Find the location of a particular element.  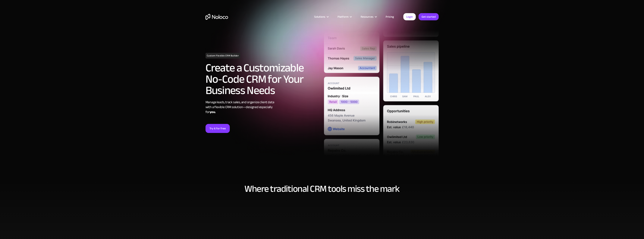

a: Try it for free is located at coordinates (217, 128).